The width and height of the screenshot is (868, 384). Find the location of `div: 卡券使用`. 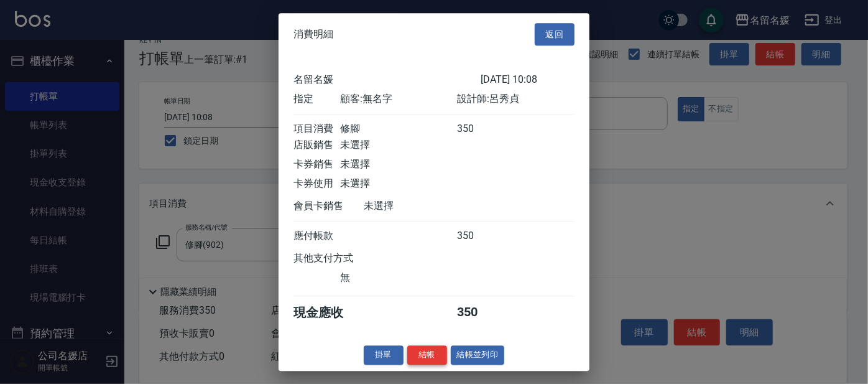

div: 卡券使用 is located at coordinates (316, 184).